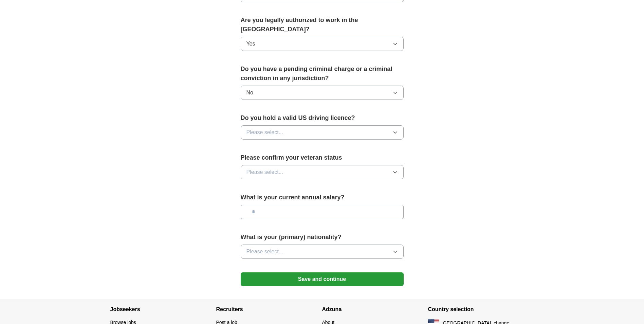 The image size is (644, 324). Describe the element at coordinates (250, 93) in the screenshot. I see `span: No` at that location.